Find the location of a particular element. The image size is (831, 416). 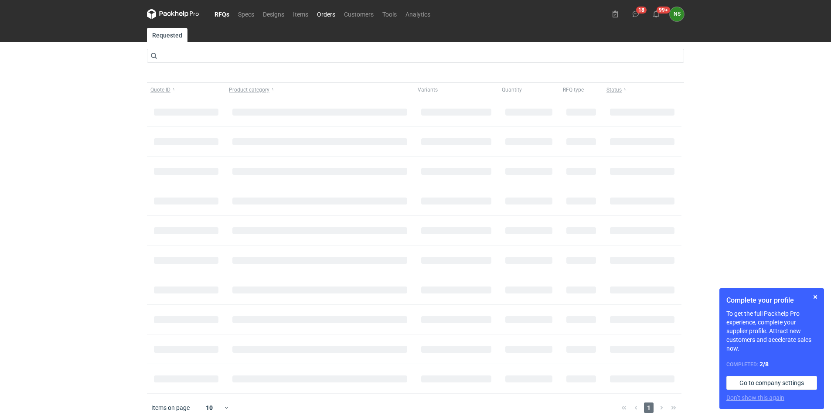

a: Specs is located at coordinates (246, 14).